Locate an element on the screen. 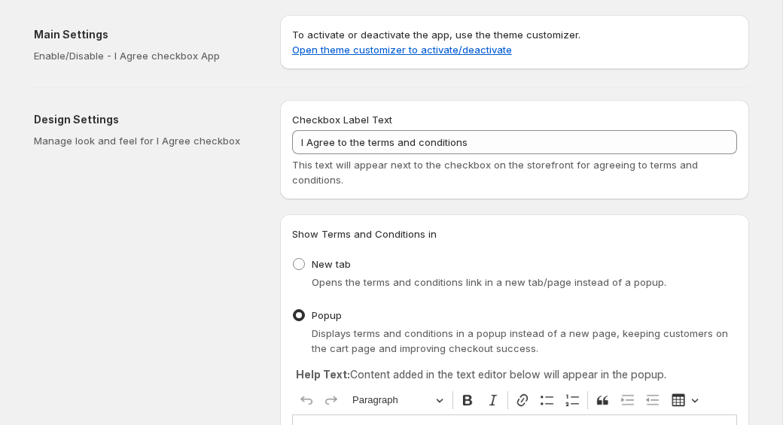 The width and height of the screenshot is (783, 425). p: Enable/Disable - I Agree checkbox App is located at coordinates (144, 56).